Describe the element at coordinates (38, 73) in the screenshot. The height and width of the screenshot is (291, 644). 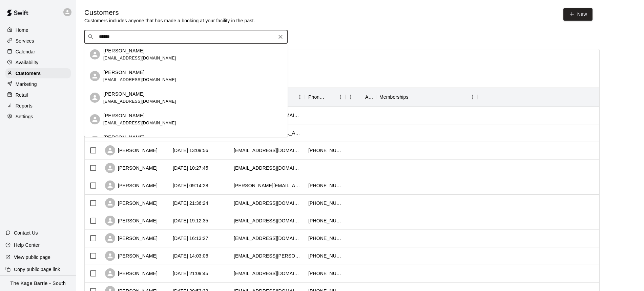
I see `div: Customers` at that location.